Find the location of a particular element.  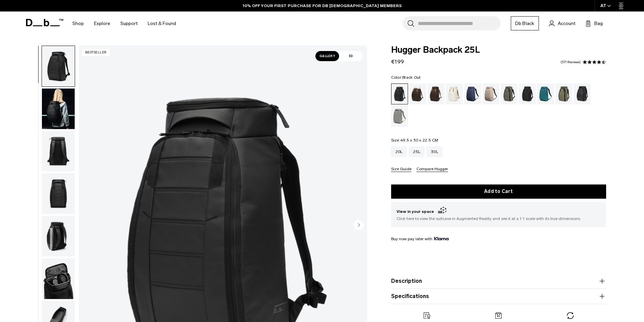

span: Account is located at coordinates (567, 23).